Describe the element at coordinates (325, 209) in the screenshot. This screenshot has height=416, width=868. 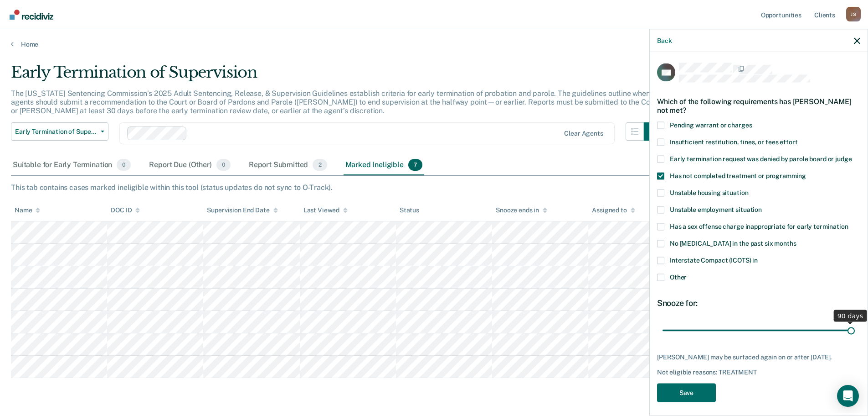
I see `div: Last Viewed` at that location.